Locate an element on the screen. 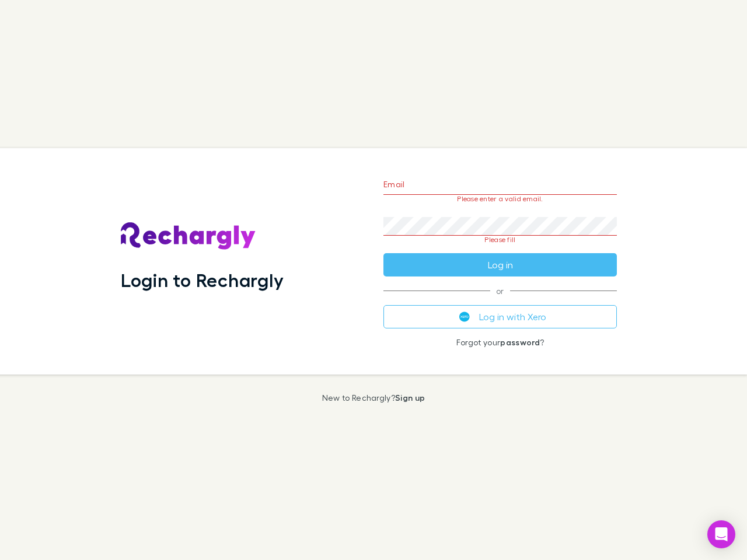 The width and height of the screenshot is (747, 560). p: New to Rechargly? is located at coordinates (374, 398).